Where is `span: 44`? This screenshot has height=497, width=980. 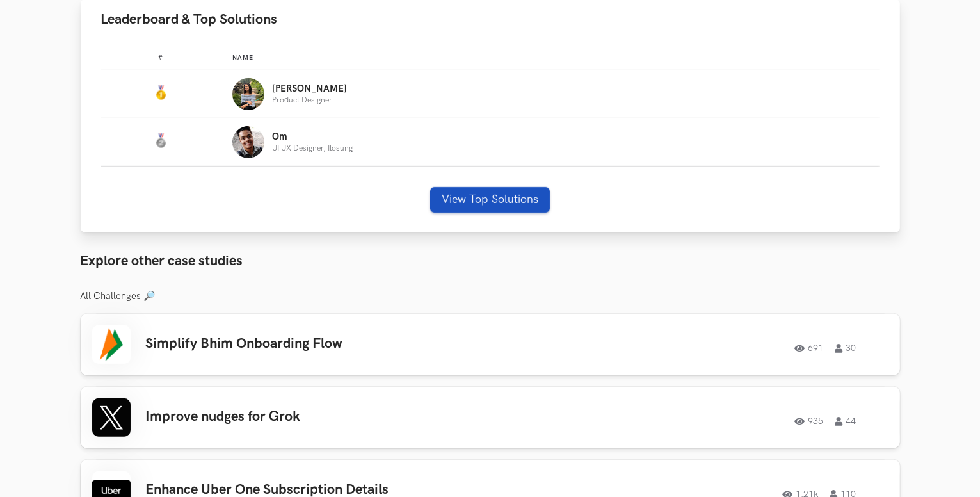
span: 44 is located at coordinates (845, 422).